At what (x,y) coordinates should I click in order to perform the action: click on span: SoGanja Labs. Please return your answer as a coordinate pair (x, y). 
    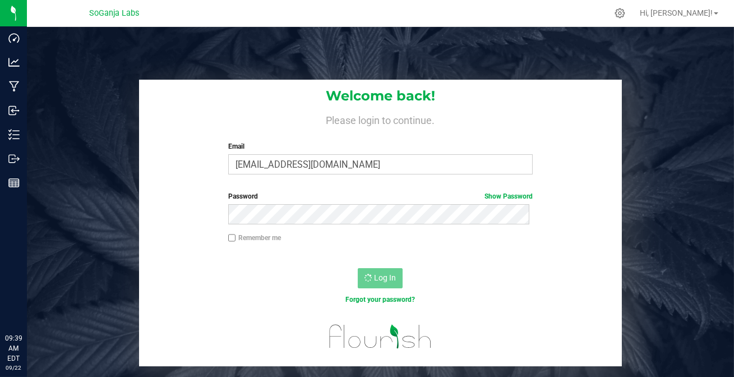
    Looking at the image, I should click on (114, 13).